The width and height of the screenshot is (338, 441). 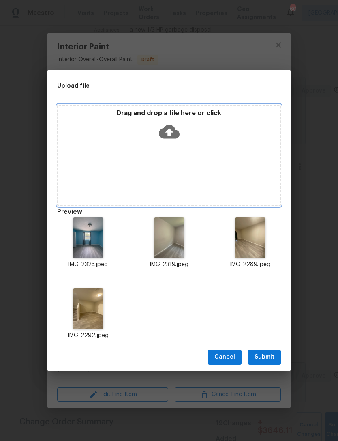 I want to click on button: Cancel, so click(x=225, y=357).